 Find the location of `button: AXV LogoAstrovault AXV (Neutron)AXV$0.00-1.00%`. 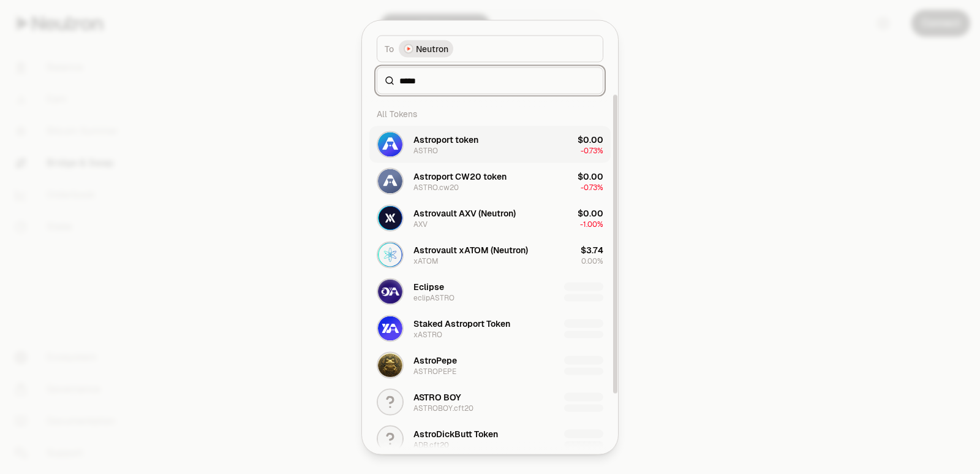

button: AXV LogoAstrovault AXV (Neutron)AXV$0.00-1.00% is located at coordinates (490, 218).